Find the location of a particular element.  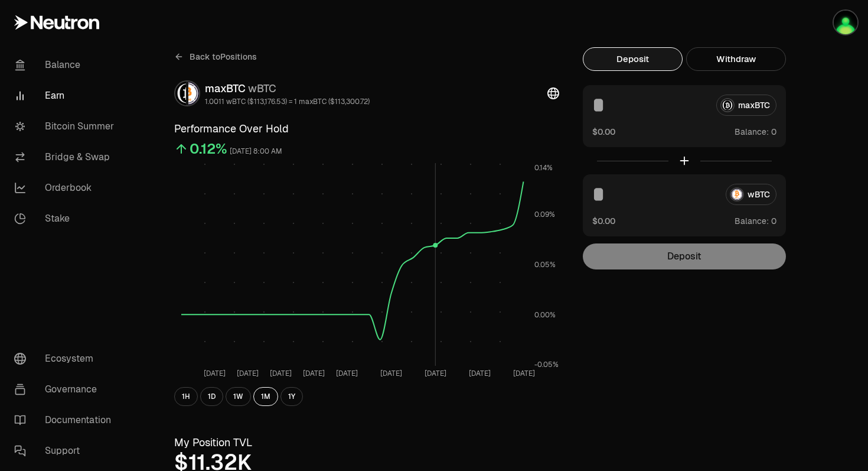

span: wBTC is located at coordinates (263, 88).